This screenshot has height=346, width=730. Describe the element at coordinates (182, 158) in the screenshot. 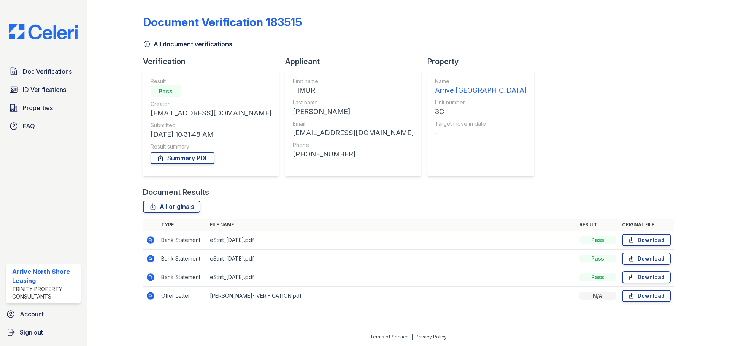

I see `a: Summary PDF` at that location.